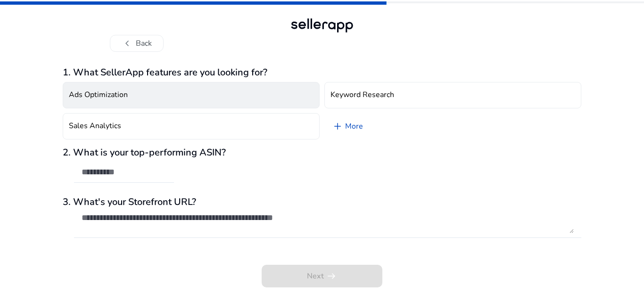 This screenshot has width=644, height=302. What do you see at coordinates (322, 153) in the screenshot?
I see `h3: 2. What is your top-performing ASIN?` at bounding box center [322, 153].